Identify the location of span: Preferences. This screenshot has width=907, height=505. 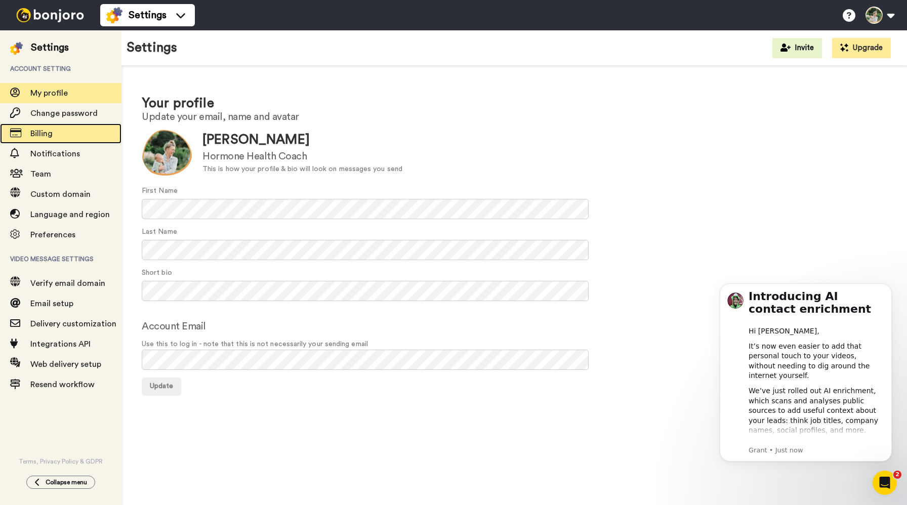
(53, 235).